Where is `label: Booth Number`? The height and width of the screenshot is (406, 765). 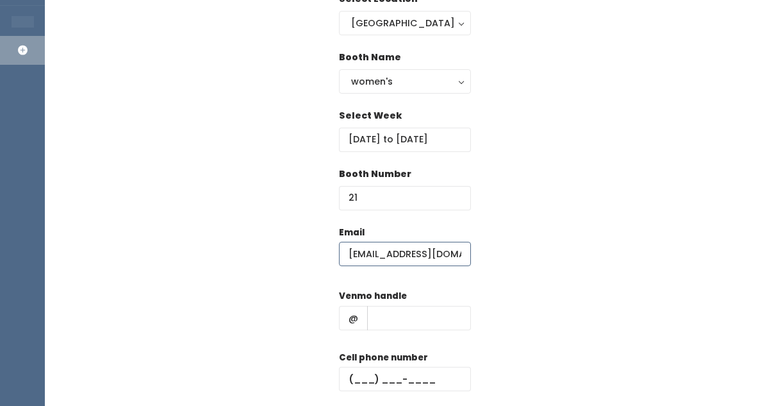 label: Booth Number is located at coordinates (375, 174).